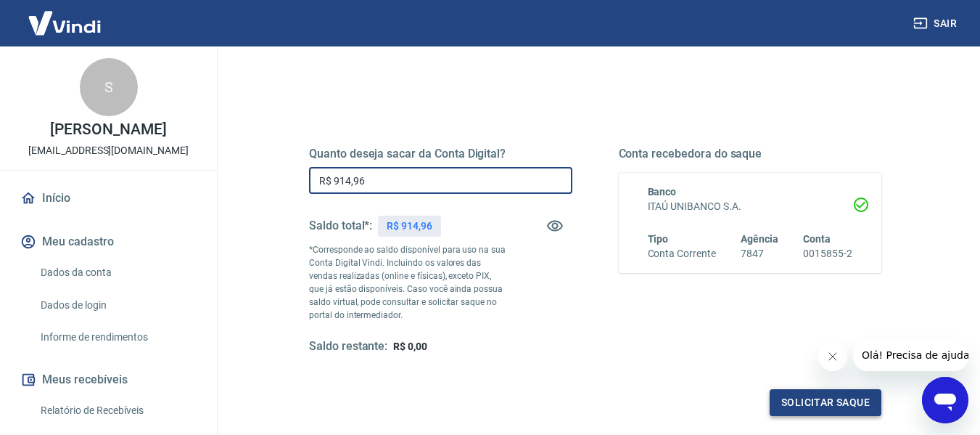  Describe the element at coordinates (66, 16) in the screenshot. I see `span: Olá! Precisa de ajuda?` at that location.